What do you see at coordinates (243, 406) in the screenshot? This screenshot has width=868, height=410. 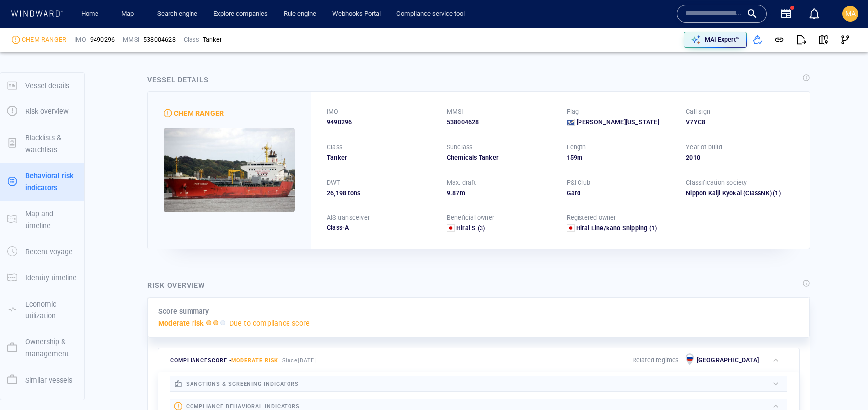 I see `span: compliance behavioral indicators` at bounding box center [243, 406].